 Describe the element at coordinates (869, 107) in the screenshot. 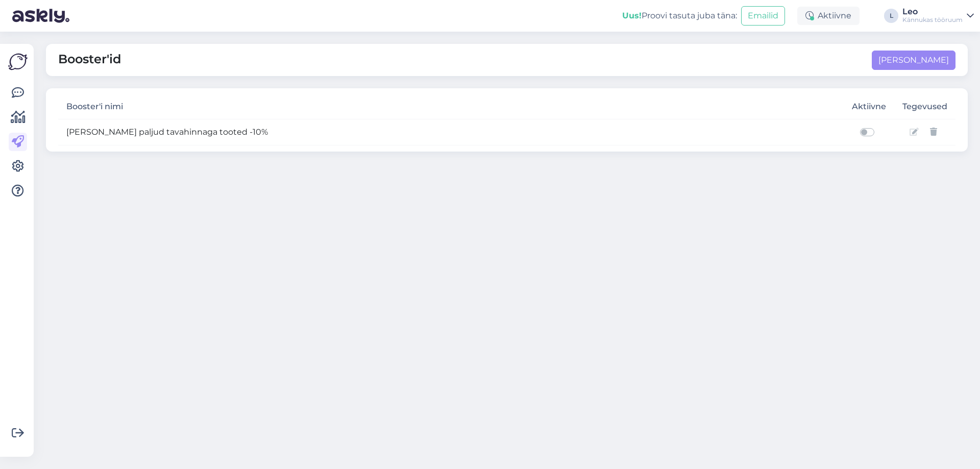

I see `th: Aktiivne` at that location.